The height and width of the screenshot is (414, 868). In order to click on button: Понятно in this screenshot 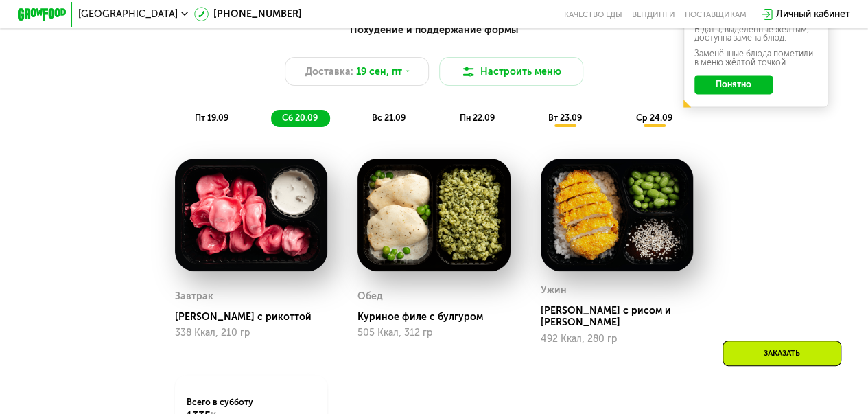, I will do `click(733, 84)`.